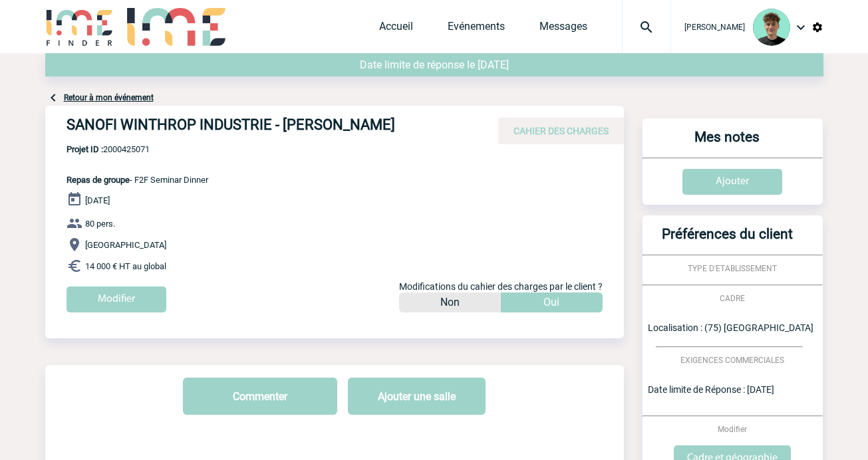 This screenshot has height=460, width=868. What do you see at coordinates (477, 29) in the screenshot?
I see `a: Evénements` at bounding box center [477, 29].